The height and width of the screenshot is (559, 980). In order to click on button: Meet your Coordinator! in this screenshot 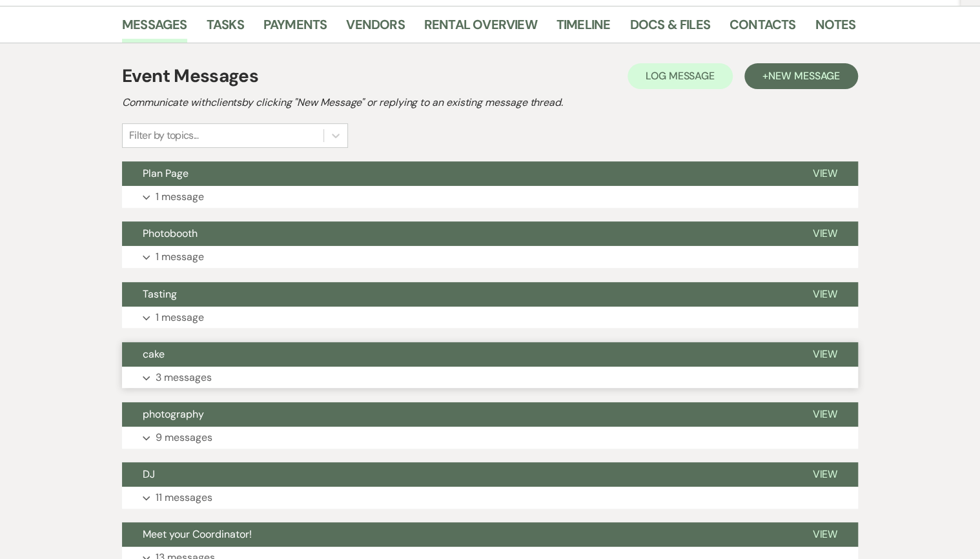, I will do `click(456, 535)`.